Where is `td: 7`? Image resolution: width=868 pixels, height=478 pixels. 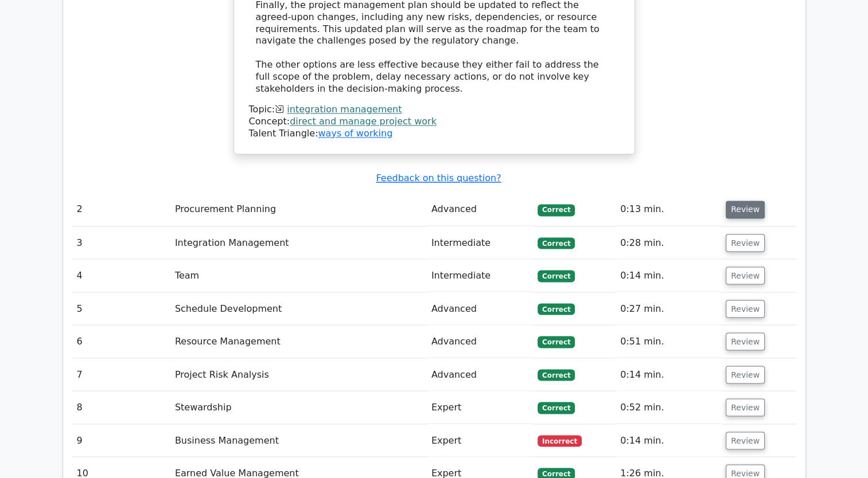 td: 7 is located at coordinates (121, 374).